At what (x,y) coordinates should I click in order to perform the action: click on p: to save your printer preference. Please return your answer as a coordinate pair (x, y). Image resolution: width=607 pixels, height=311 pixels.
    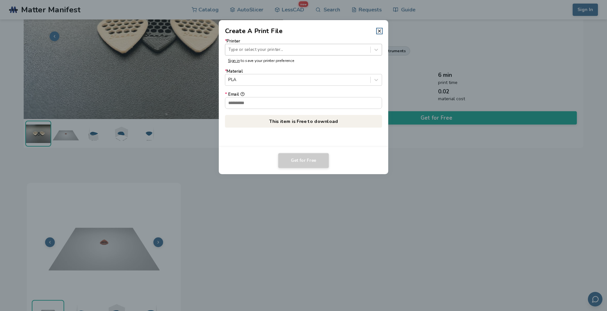
    Looking at the image, I should click on (304, 61).